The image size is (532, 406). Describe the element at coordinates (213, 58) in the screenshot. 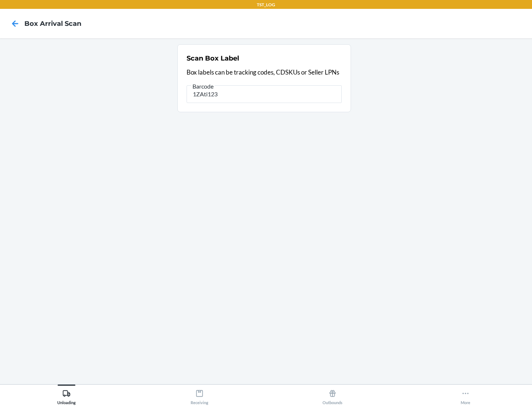

I see `h2: Scan Box Label` at that location.